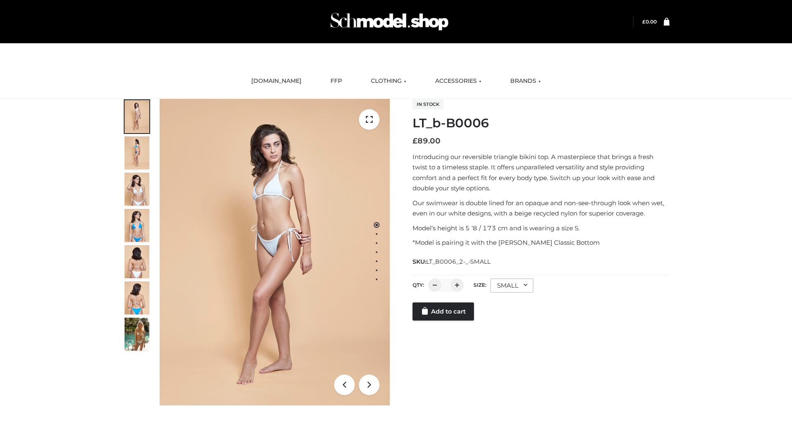 This screenshot has height=445, width=792. Describe the element at coordinates (458, 262) in the screenshot. I see `span: LT_B0006_2-_-SMALL` at that location.